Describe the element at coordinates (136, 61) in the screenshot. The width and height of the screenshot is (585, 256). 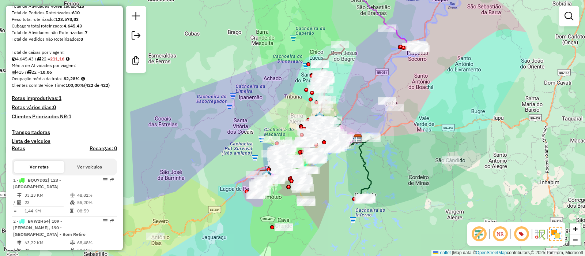
I see `a: Criar modelo` at that location.